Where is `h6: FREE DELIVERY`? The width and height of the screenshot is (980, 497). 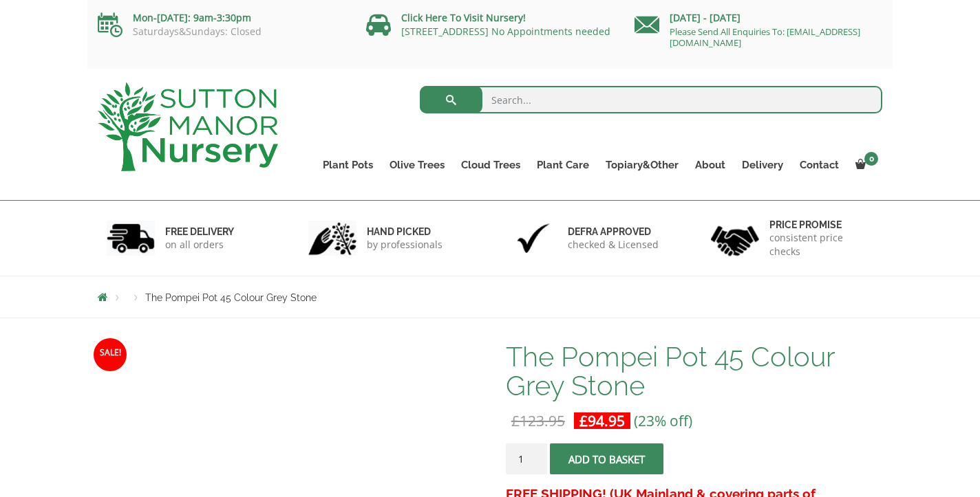 h6: FREE DELIVERY is located at coordinates (199, 231).